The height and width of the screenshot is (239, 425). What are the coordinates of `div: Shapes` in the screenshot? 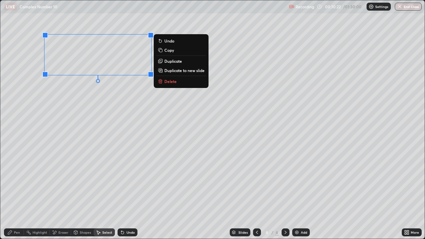 It's located at (85, 233).